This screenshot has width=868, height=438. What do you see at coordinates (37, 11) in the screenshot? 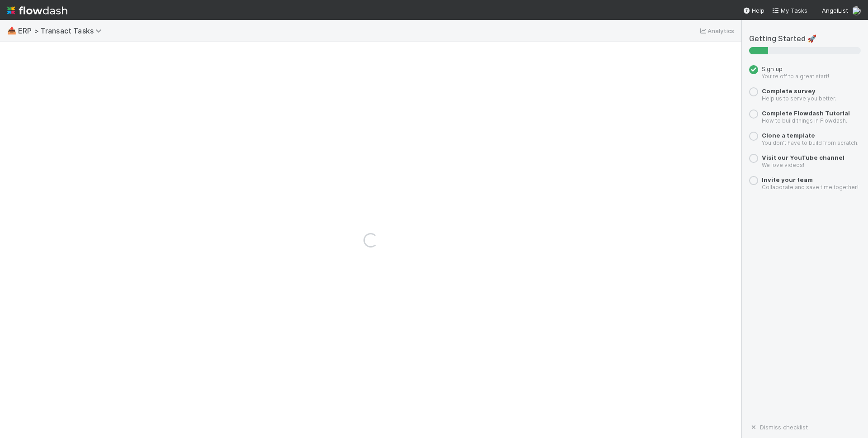
I see `img: logo-inverted-e16ddd16eac7371096b0.svg` at bounding box center [37, 11].